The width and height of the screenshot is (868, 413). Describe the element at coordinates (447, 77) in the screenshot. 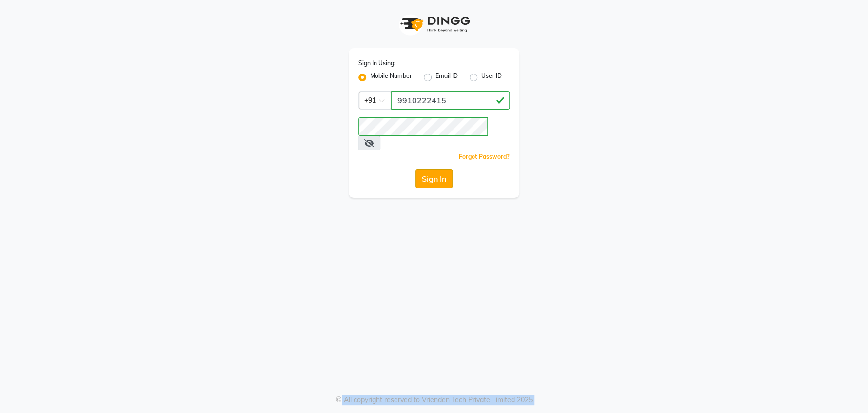

I see `label: Email ID` at that location.